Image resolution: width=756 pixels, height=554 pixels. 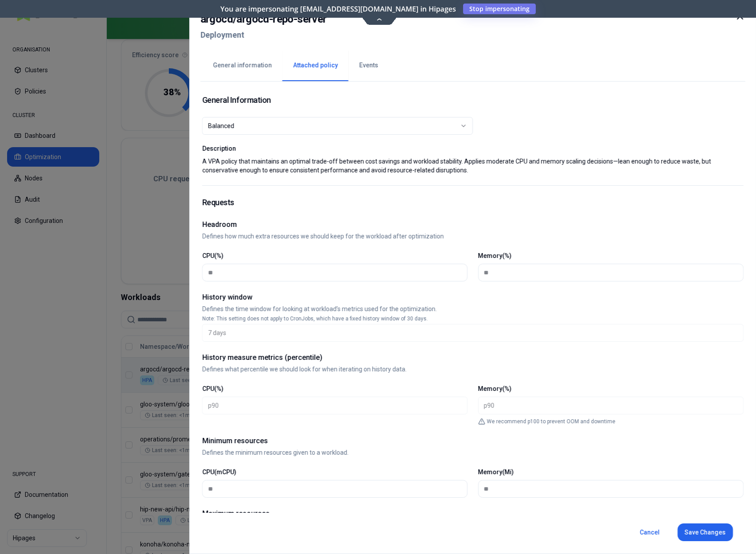 I want to click on button: Attached policy, so click(x=315, y=65).